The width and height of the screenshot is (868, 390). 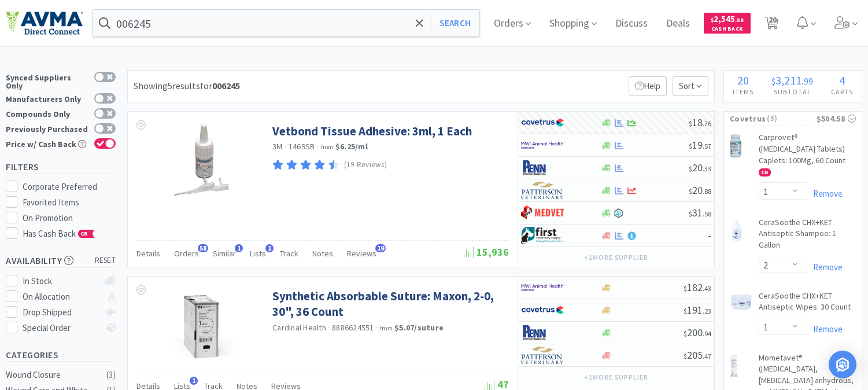 What do you see at coordinates (678, 24) in the screenshot?
I see `a: Deals` at bounding box center [678, 24].